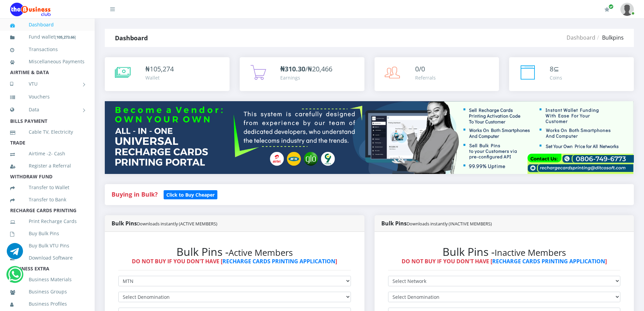 This screenshot has height=311, width=644. I want to click on i: Renew/Upgrade Subscription, so click(607, 10).